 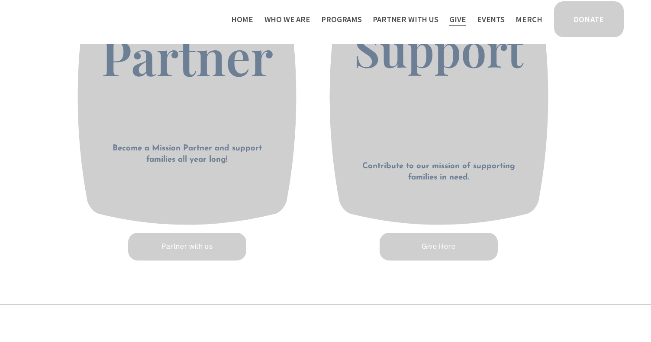 I want to click on span: Programs, so click(x=342, y=19).